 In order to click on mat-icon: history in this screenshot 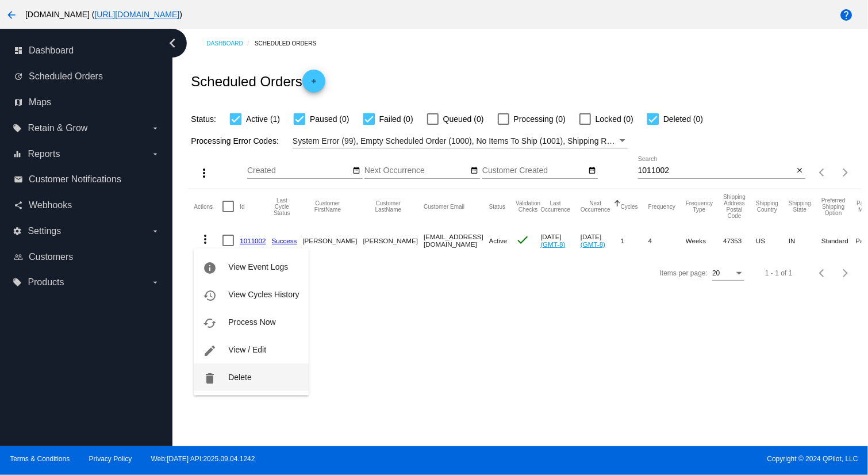, I will do `click(210, 296)`.